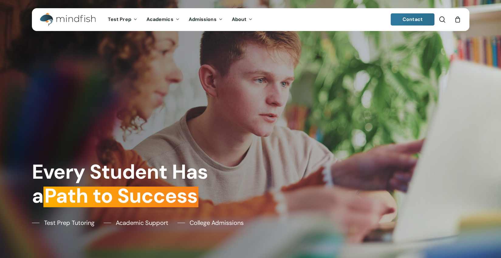 Image resolution: width=501 pixels, height=258 pixels. I want to click on span: College Admissions, so click(217, 223).